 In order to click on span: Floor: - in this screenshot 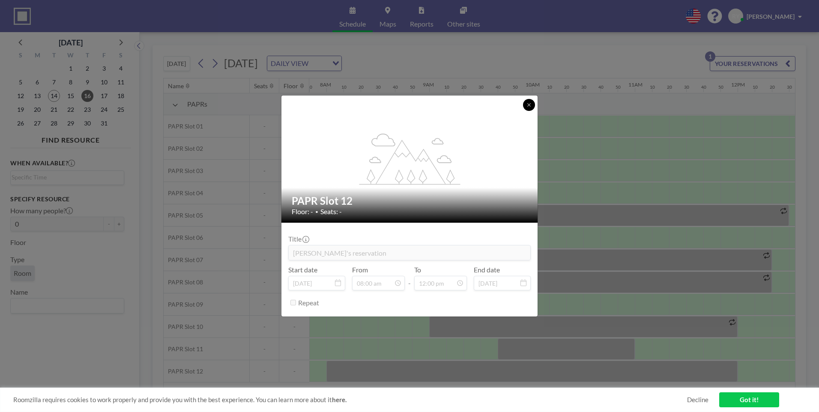, I will do `click(303, 212)`.